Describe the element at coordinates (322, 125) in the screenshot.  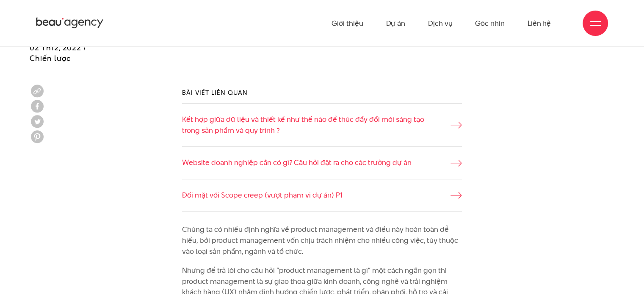
I see `a: Kết hợp giữa dữ liệu và thiết kế như thế nào để thúc đẩy đổi mới sáng tạo trong sản phẩm và quy t...` at that location.